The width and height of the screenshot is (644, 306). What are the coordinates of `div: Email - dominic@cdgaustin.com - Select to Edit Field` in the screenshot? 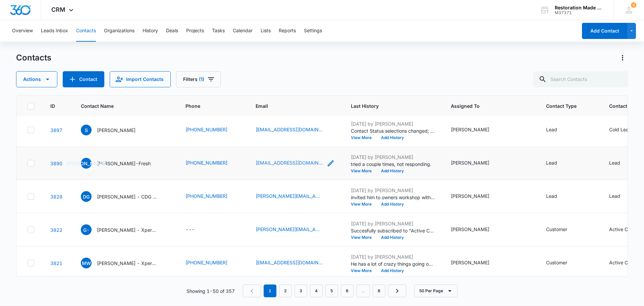 It's located at (295, 197).